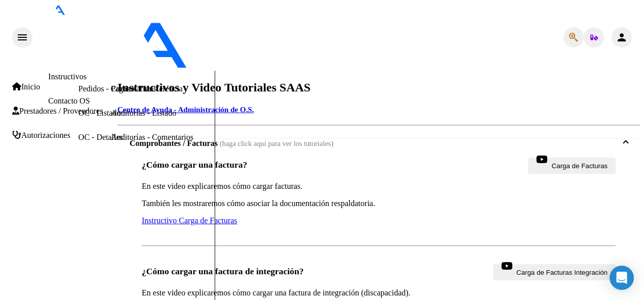 The image size is (644, 300). Describe the element at coordinates (287, 66) in the screenshot. I see `span: - aleman` at that location.